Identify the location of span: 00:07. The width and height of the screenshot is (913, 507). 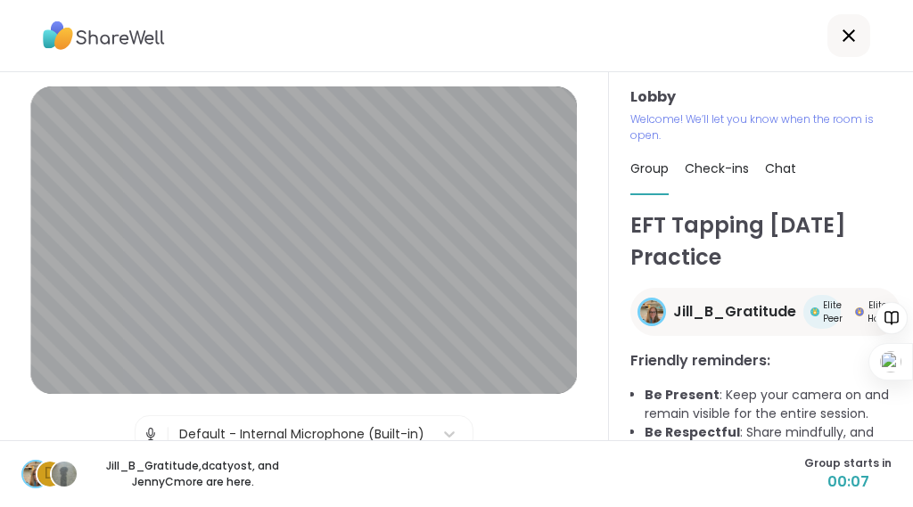
(848, 482).